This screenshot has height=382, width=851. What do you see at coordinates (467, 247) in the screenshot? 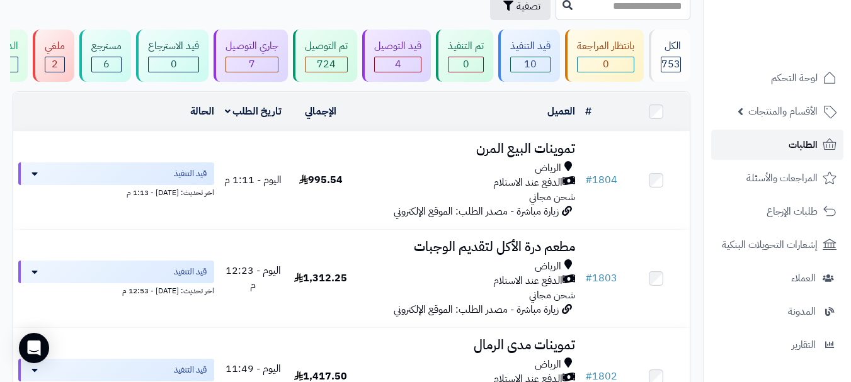
I see `h3: مطعم درة الأكل لتقديم الوجبات` at bounding box center [467, 247].